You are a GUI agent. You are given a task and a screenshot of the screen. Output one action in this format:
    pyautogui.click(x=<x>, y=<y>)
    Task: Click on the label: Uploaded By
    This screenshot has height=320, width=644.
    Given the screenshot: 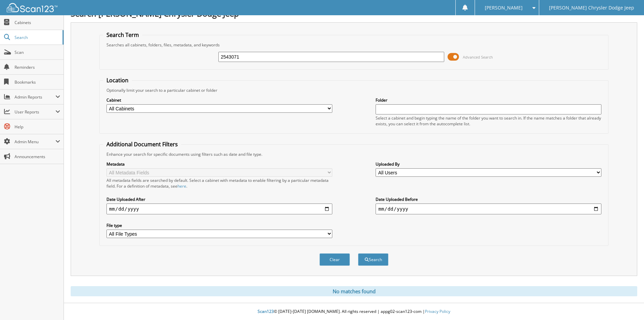 What is the action you would take?
    pyautogui.click(x=489, y=164)
    